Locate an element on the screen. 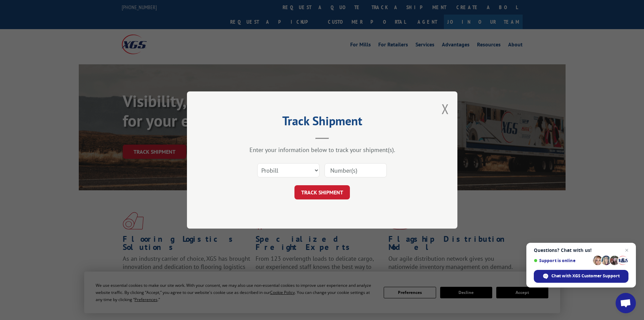  span: Support is online is located at coordinates (562, 260).